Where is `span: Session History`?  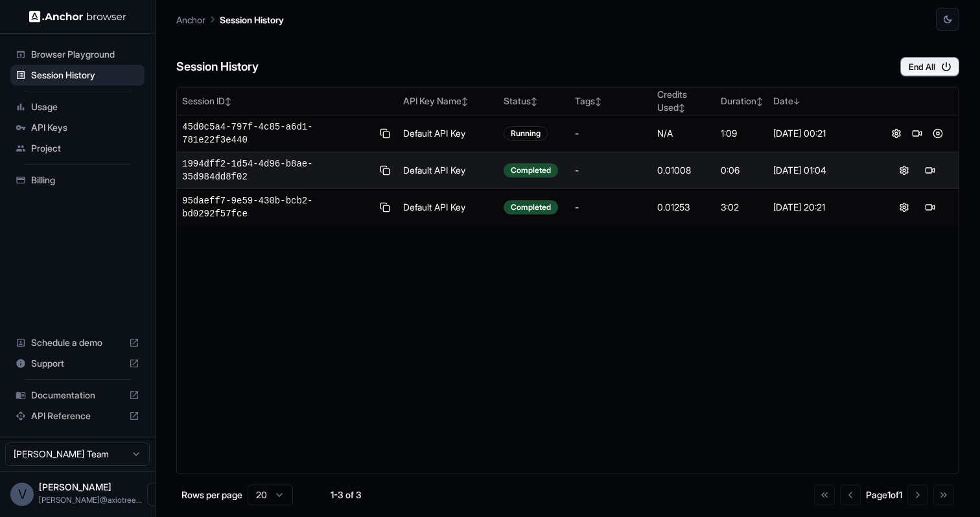
span: Session History is located at coordinates (85, 75).